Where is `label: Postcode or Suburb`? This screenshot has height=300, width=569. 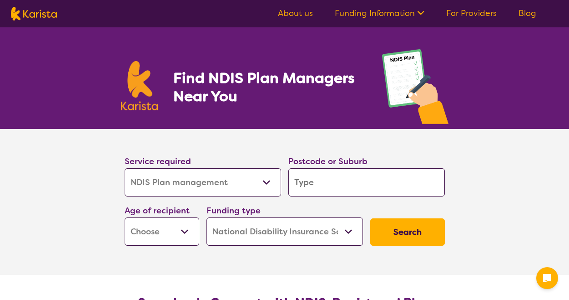 label: Postcode or Suburb is located at coordinates (328, 161).